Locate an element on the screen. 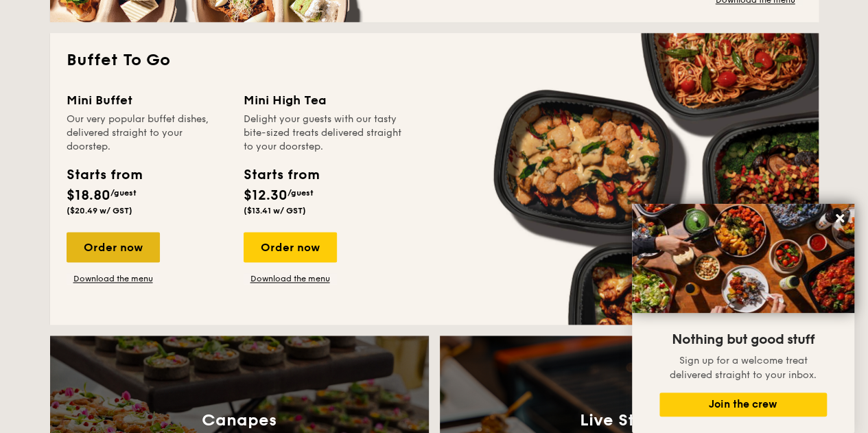 The height and width of the screenshot is (433, 868). span: $12.30 is located at coordinates (266, 195).